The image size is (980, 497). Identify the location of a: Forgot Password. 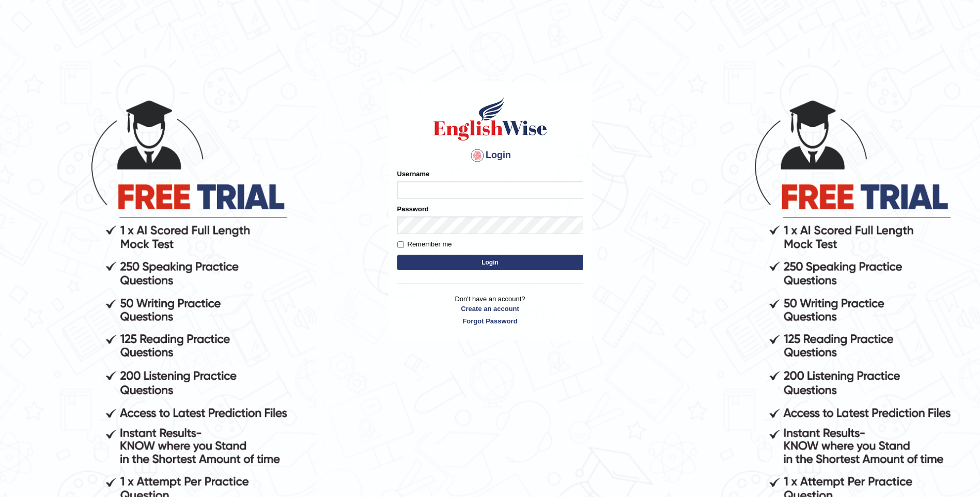
(490, 321).